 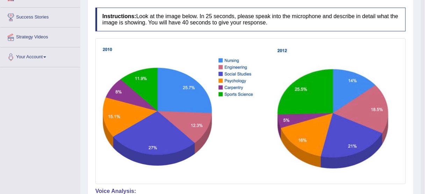 I want to click on a: Your Account, so click(x=40, y=56).